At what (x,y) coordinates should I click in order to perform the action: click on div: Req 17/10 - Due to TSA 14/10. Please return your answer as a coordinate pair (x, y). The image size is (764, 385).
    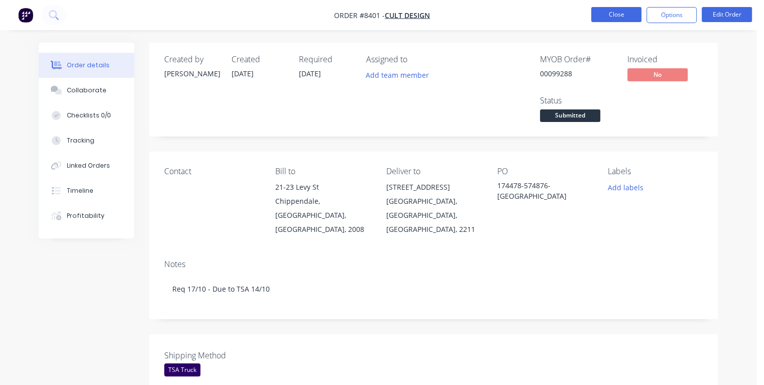
    Looking at the image, I should click on (433, 289).